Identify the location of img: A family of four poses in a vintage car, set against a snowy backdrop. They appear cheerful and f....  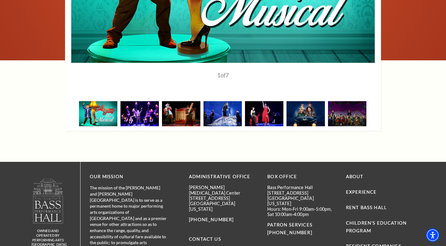
(306, 114).